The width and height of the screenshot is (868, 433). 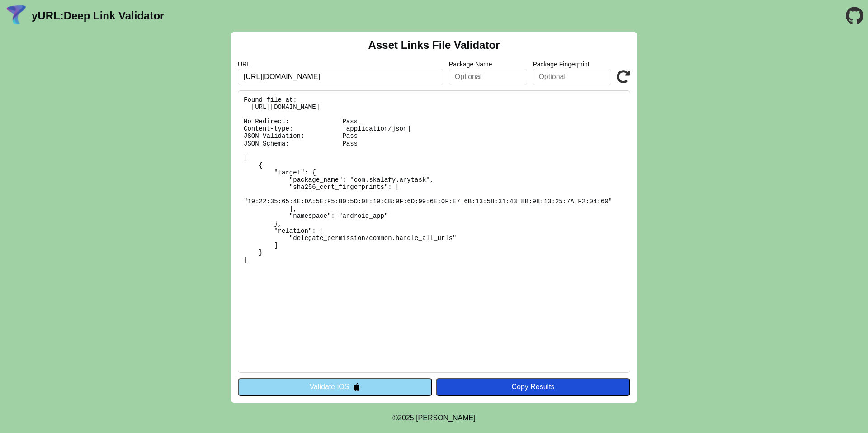 What do you see at coordinates (335, 387) in the screenshot?
I see `button: Validate iOS` at bounding box center [335, 387].